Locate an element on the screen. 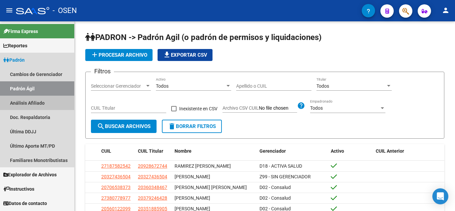 This screenshot has width=455, height=211. span: Gerenciador is located at coordinates (273, 151).